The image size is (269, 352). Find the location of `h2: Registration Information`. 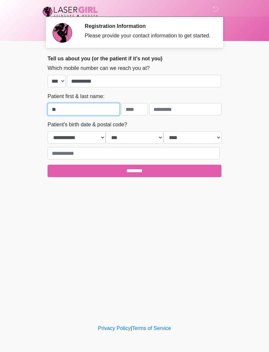

h2: Registration Information is located at coordinates (148, 26).